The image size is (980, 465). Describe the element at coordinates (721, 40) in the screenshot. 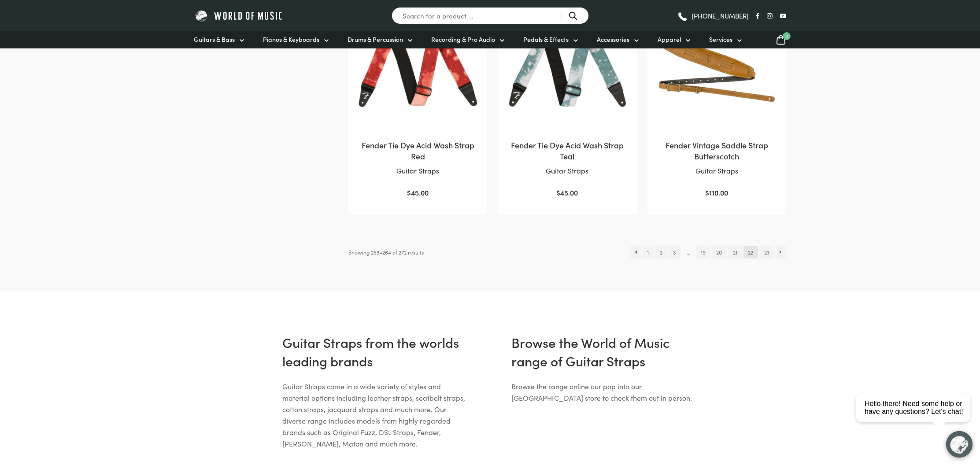

I see `span: Services` at that location.